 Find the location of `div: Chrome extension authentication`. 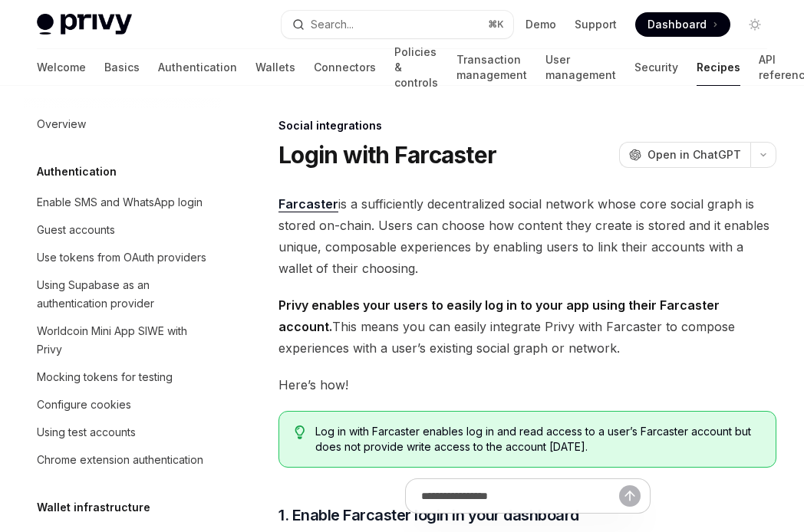

div: Chrome extension authentication is located at coordinates (120, 460).